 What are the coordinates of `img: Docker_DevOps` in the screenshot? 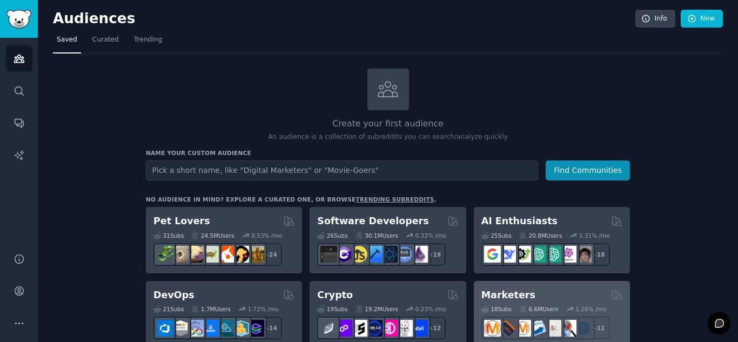 It's located at (195, 328).